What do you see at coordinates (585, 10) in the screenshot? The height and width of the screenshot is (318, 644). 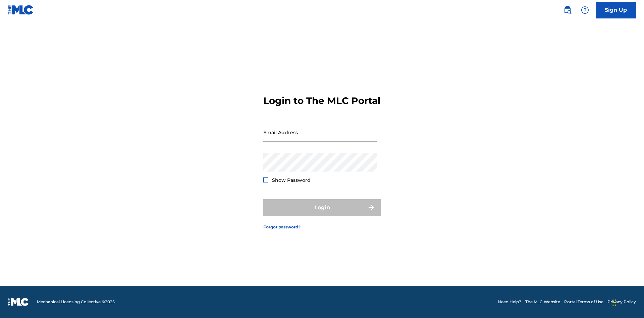 I see `img: help` at bounding box center [585, 10].